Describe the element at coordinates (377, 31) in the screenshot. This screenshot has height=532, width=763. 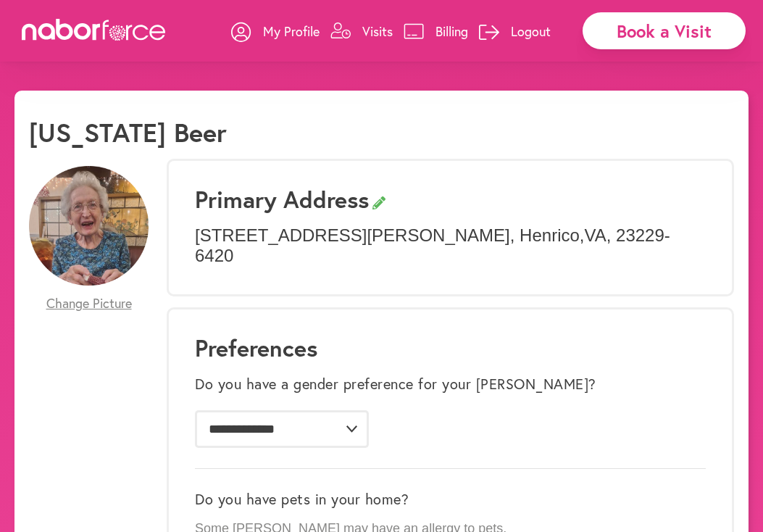
I see `p: Visits` at that location.